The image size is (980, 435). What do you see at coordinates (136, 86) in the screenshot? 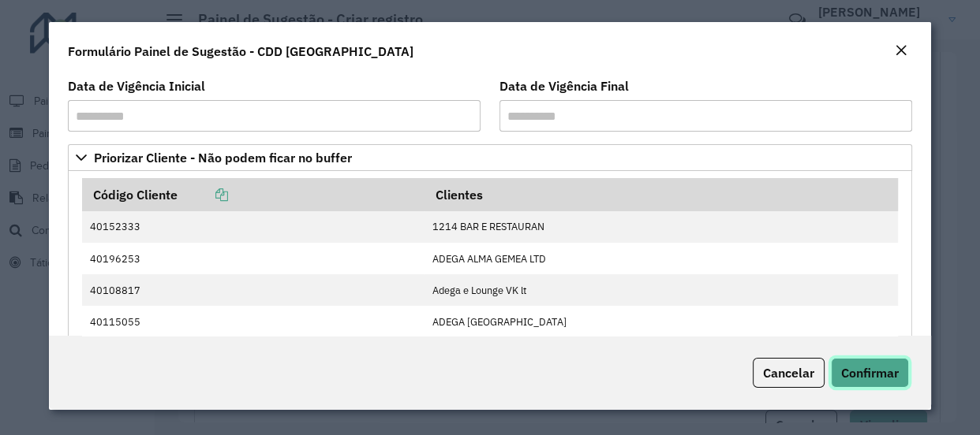
I see `label: Data de Vigência Inicial` at bounding box center [136, 86].